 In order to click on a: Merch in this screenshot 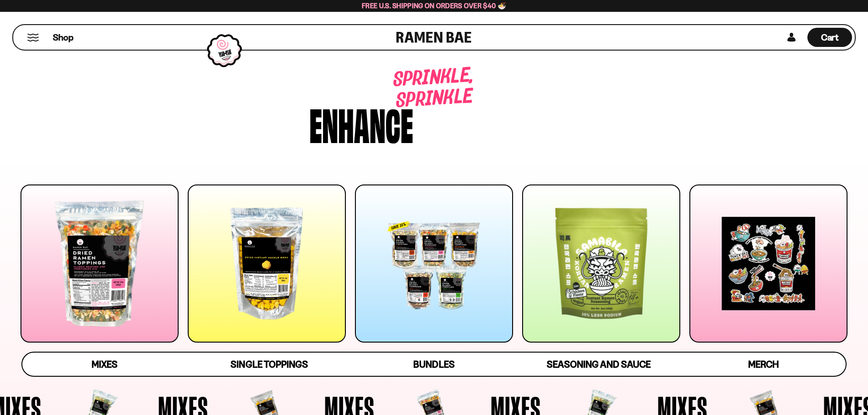, I will do `click(763, 364)`.